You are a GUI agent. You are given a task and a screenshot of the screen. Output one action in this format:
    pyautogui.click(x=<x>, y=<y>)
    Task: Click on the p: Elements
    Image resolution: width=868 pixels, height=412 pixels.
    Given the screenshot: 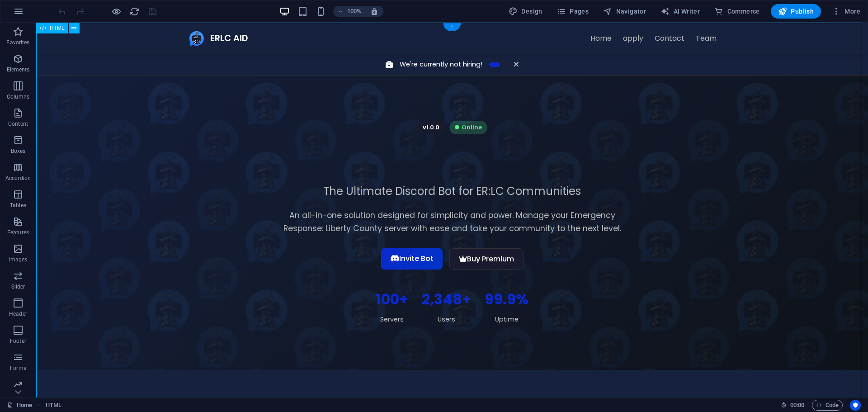 What is the action you would take?
    pyautogui.click(x=18, y=70)
    